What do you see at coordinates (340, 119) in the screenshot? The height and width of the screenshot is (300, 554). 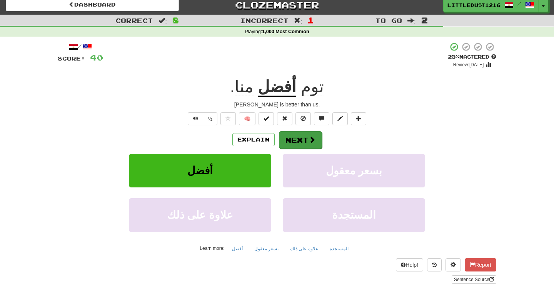 I see `button: Edit sentence (alt+d)` at bounding box center [340, 119].